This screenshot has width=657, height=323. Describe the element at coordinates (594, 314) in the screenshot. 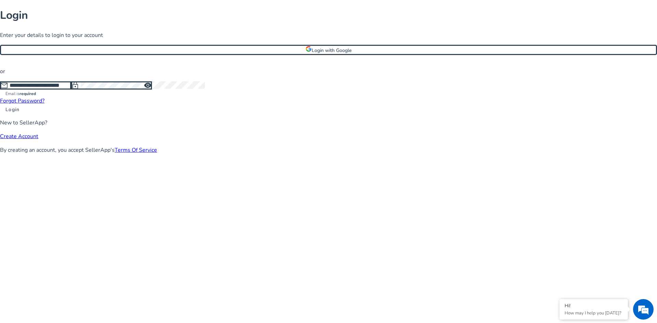

I see `p: How may I help you today?` at that location.